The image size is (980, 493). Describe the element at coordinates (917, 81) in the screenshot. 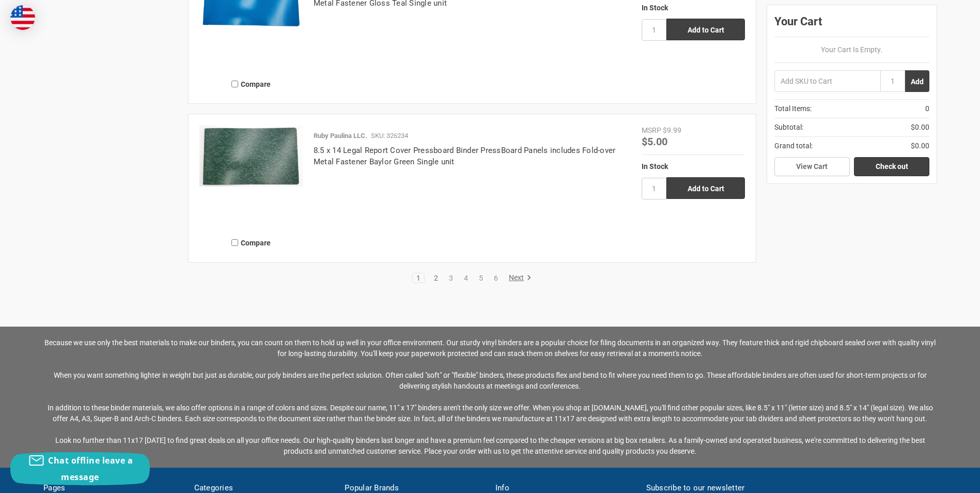

I see `button: Add` at that location.